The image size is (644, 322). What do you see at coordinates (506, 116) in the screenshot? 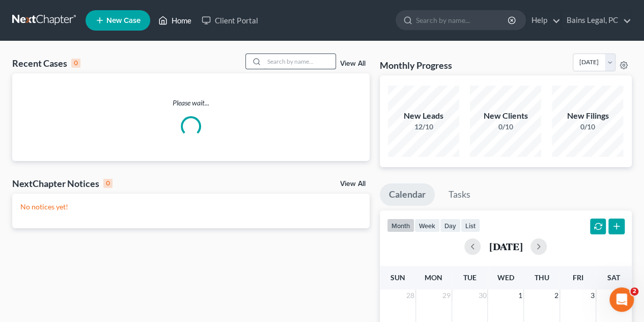
I see `div: New Clients` at bounding box center [506, 116].